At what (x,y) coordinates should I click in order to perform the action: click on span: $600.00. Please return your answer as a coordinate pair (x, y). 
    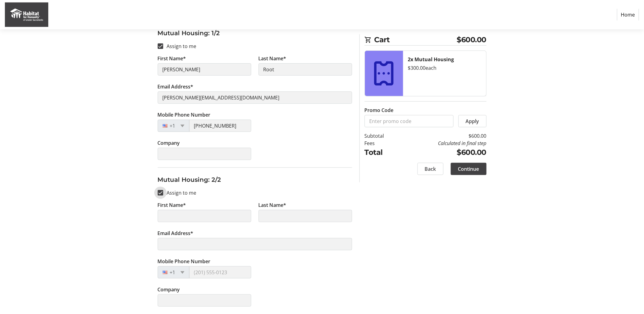
    Looking at the image, I should click on (472, 40).